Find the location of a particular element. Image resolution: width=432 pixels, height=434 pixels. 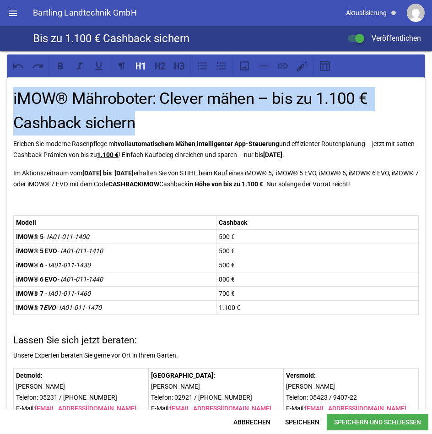

em: - IA01-011-1440 is located at coordinates (80, 279).